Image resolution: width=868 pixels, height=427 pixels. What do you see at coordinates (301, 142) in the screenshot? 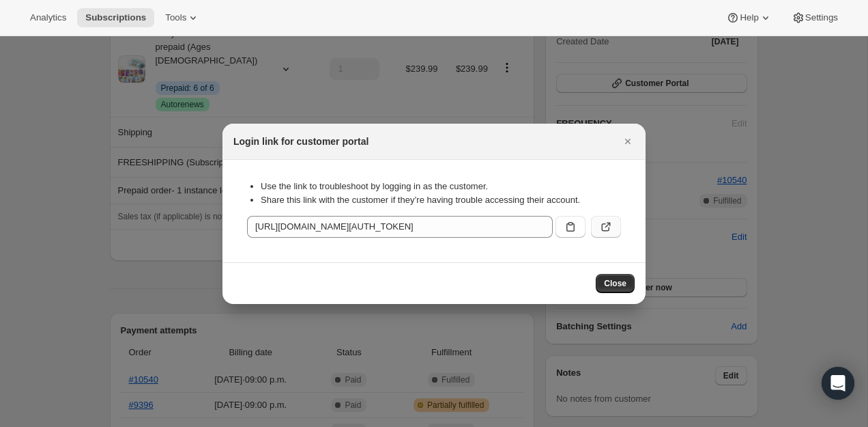
I see `h2: Login link for customer portal` at bounding box center [301, 142].